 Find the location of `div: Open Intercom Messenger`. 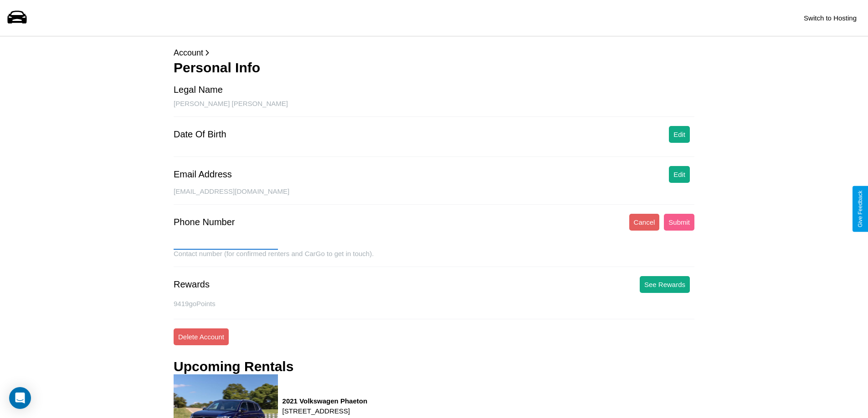

div: Open Intercom Messenger is located at coordinates (20, 398).